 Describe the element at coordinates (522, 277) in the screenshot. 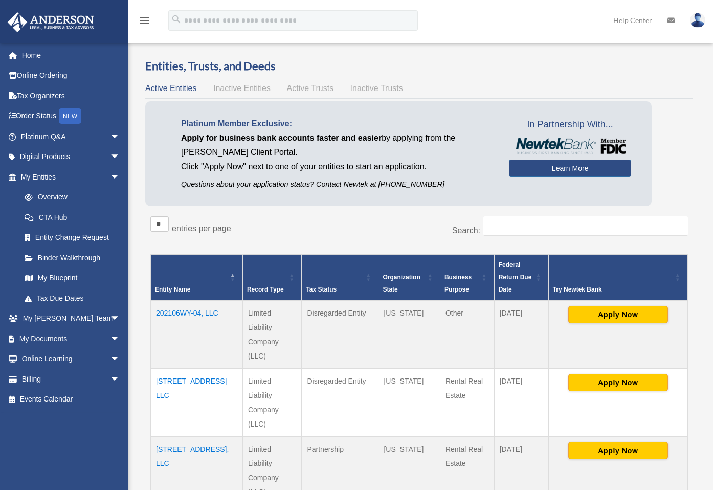

I see `th: Federal Return Due Date: Activate to sort` at that location.